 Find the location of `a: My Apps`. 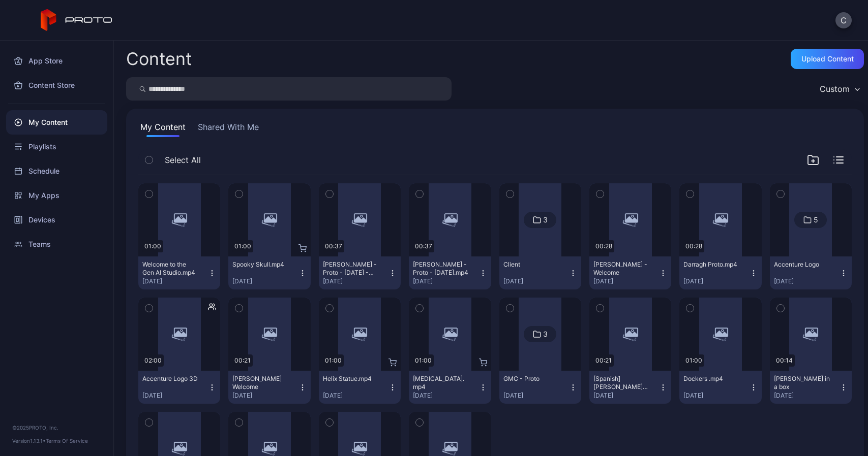

a: My Apps is located at coordinates (57, 196).